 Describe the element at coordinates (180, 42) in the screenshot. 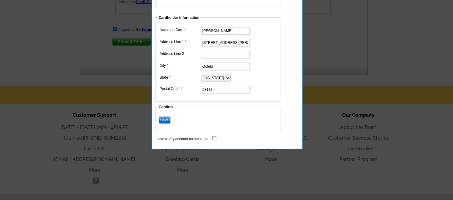

I see `label: Address Line 1` at that location.